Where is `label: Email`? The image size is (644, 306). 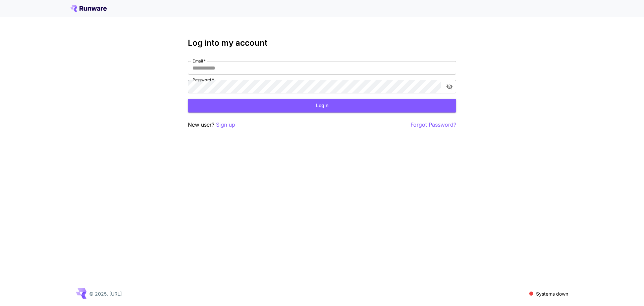
label: Email is located at coordinates (199, 61).